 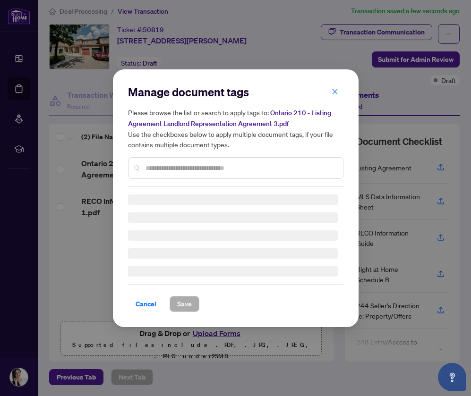 I want to click on button: Cancel, so click(x=146, y=304).